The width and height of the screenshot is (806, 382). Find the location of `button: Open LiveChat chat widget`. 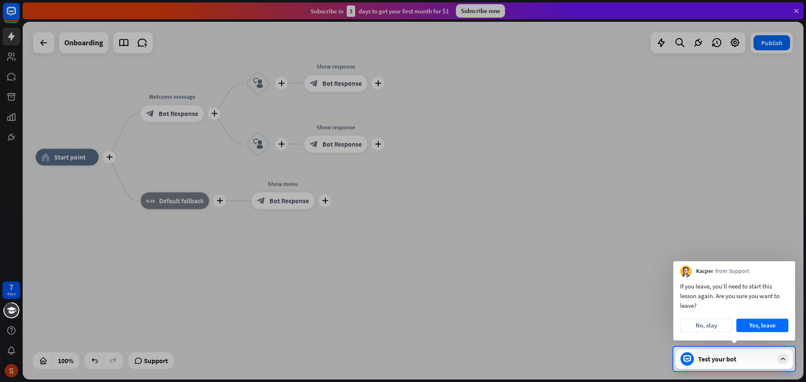

button: Open LiveChat chat widget is located at coordinates (19, 16).